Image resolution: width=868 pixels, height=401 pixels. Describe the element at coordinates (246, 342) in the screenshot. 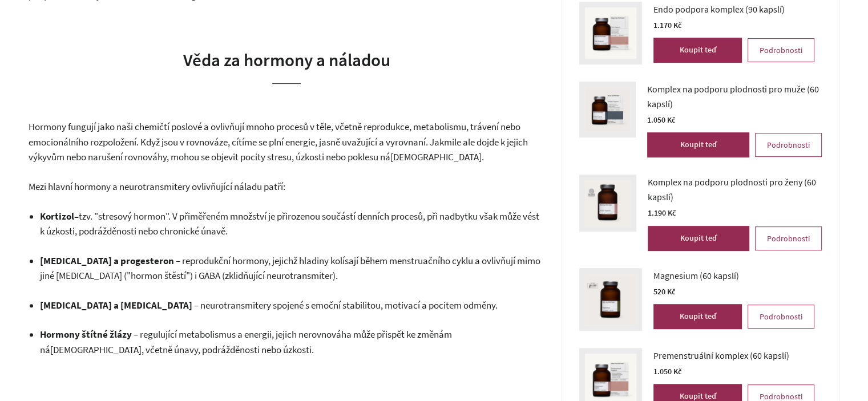

I see `span: – regulující metabolismus a energii, jejich nerovnováha může přispět ke změnám ná[DEMOGRAPHIC_DAT...` at that location.